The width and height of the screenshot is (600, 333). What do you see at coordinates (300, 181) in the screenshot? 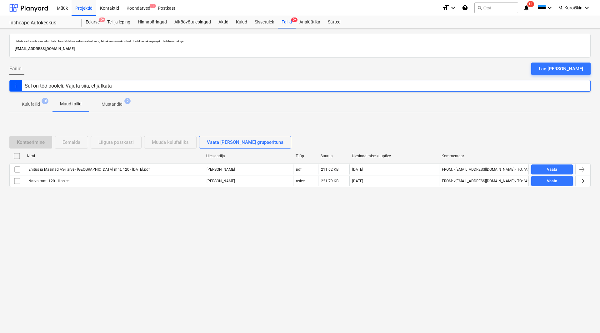
I see `div: asice` at bounding box center [300, 181].